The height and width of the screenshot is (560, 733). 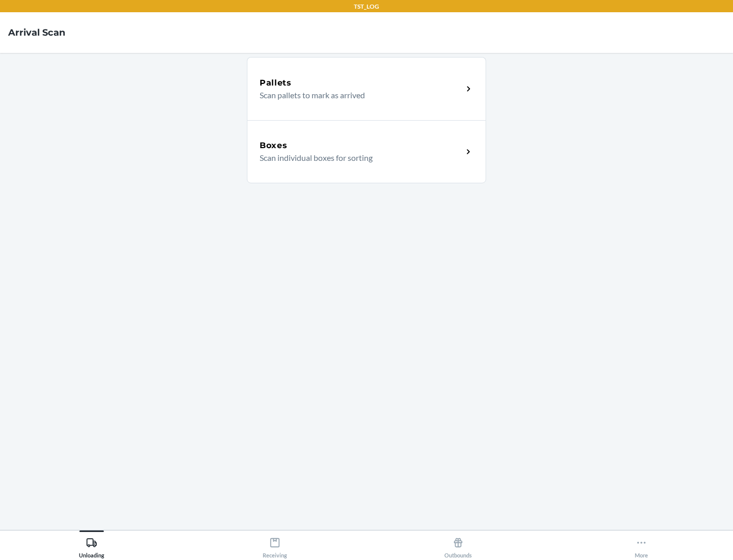 What do you see at coordinates (37, 32) in the screenshot?
I see `h4: Arrival Scan` at bounding box center [37, 32].